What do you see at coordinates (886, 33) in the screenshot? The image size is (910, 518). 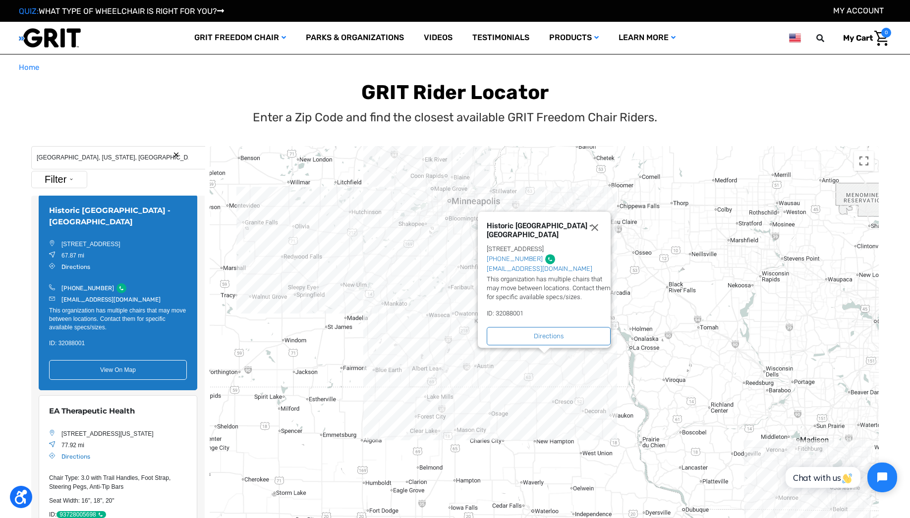 I see `span: 0` at bounding box center [886, 33].